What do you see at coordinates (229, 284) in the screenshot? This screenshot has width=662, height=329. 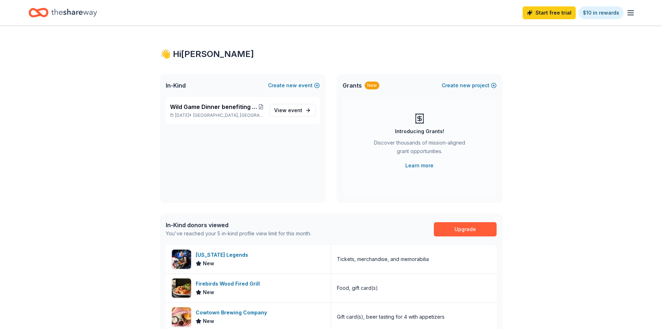 I see `div: Firebirds Wood Fired Grill` at bounding box center [229, 284].